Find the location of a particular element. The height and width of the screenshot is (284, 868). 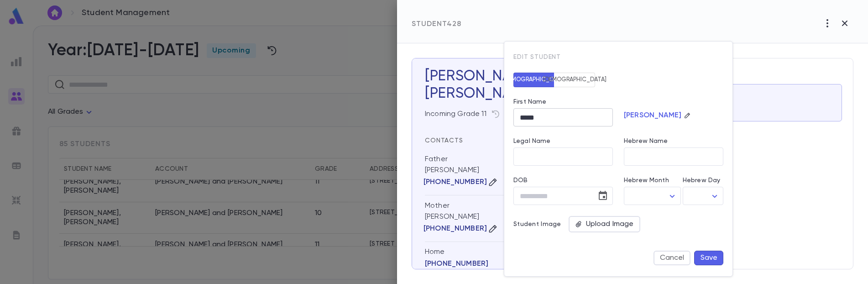

label: Hebrew Name is located at coordinates (646, 141).